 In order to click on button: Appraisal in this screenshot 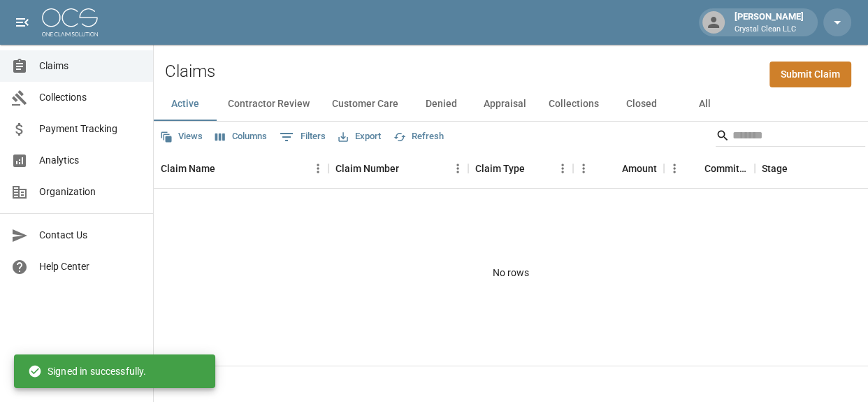, I will do `click(505, 105)`.